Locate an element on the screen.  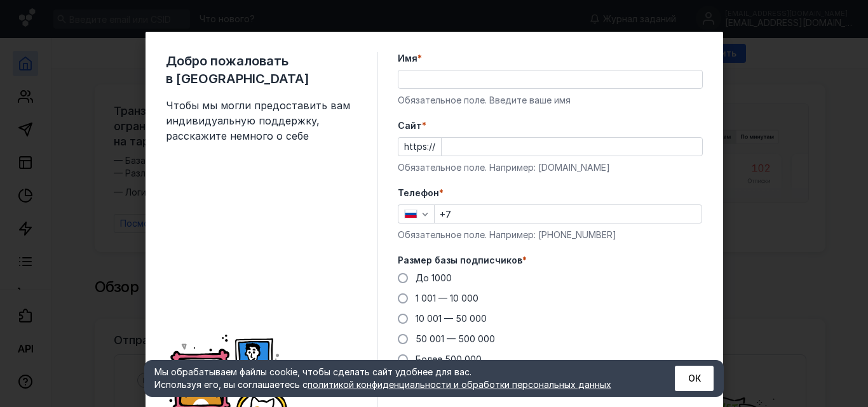
span: 50 001 — 500 000 is located at coordinates (455, 338).